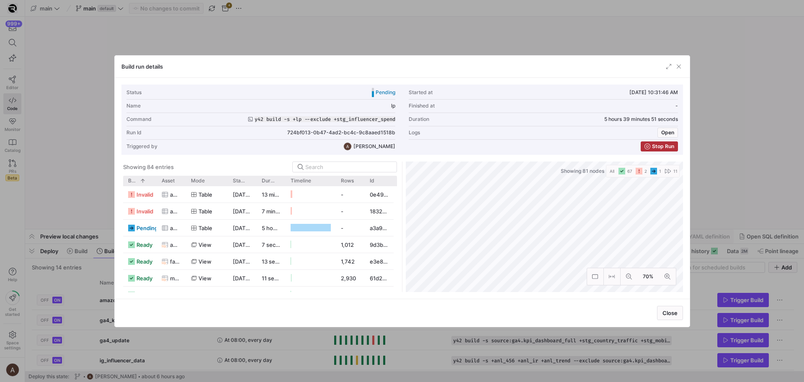 The width and height of the screenshot is (804, 382). Describe the element at coordinates (372, 181) in the screenshot. I see `span: Id` at that location.